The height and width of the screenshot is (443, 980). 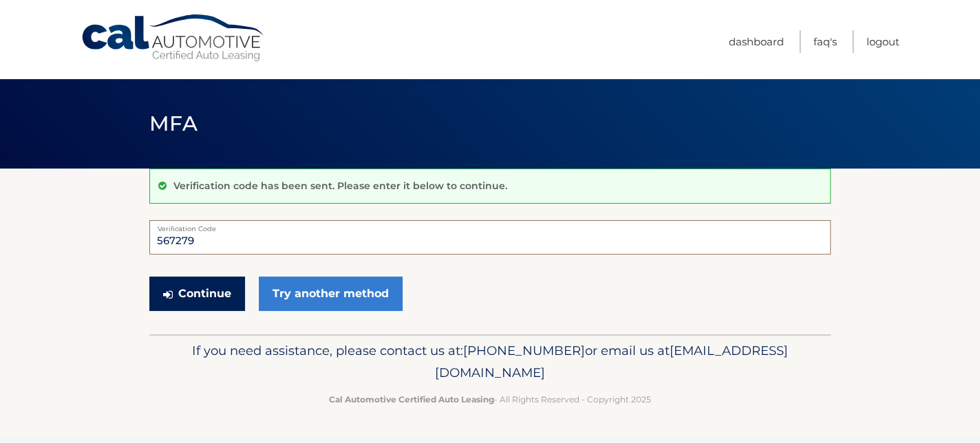 I want to click on p: If you need assistance, please contact us at: or email us at, so click(x=490, y=362).